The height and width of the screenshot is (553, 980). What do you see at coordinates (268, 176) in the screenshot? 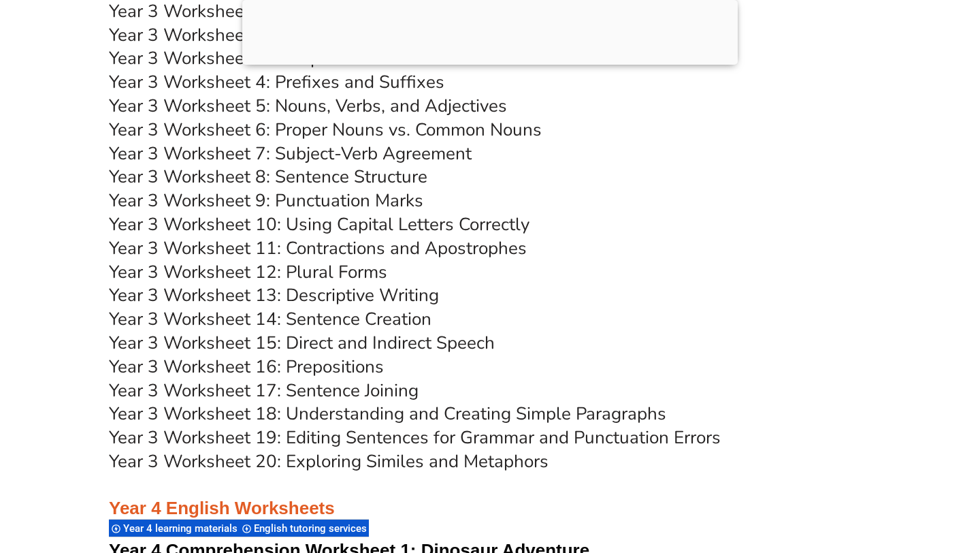
I see `a: Year 3 Worksheet 8: Sentence Structure` at bounding box center [268, 176].